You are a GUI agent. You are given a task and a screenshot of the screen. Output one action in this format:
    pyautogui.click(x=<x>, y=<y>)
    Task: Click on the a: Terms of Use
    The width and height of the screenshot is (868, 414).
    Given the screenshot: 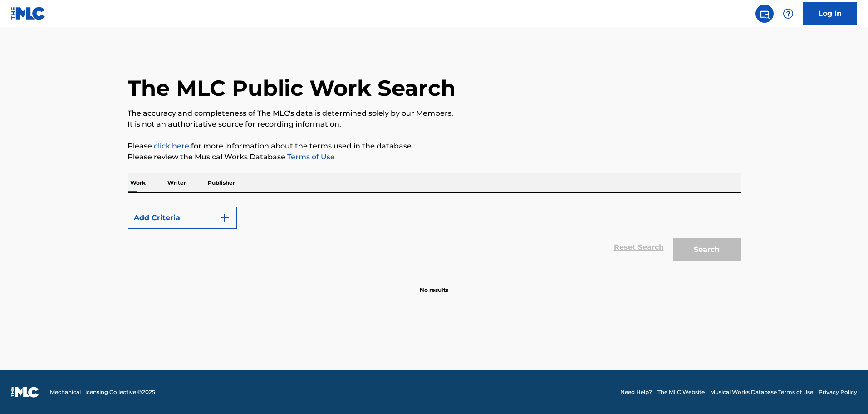 What is the action you would take?
    pyautogui.click(x=310, y=157)
    